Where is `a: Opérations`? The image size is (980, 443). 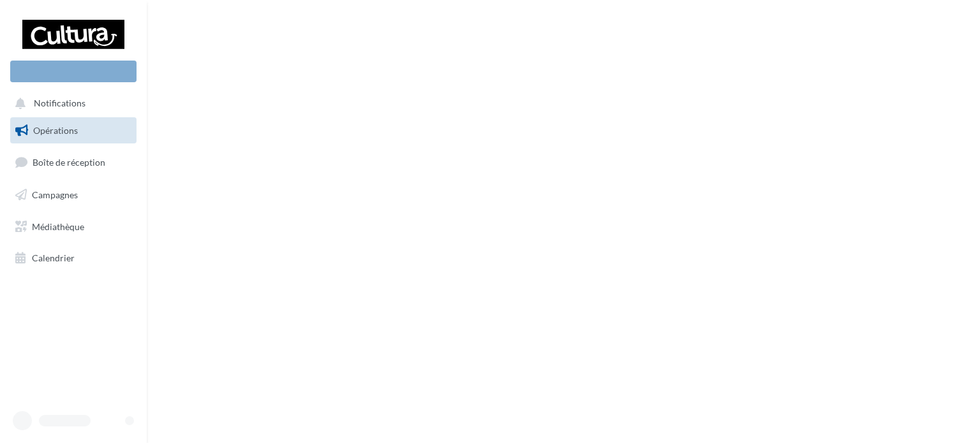 a: Opérations is located at coordinates (73, 130).